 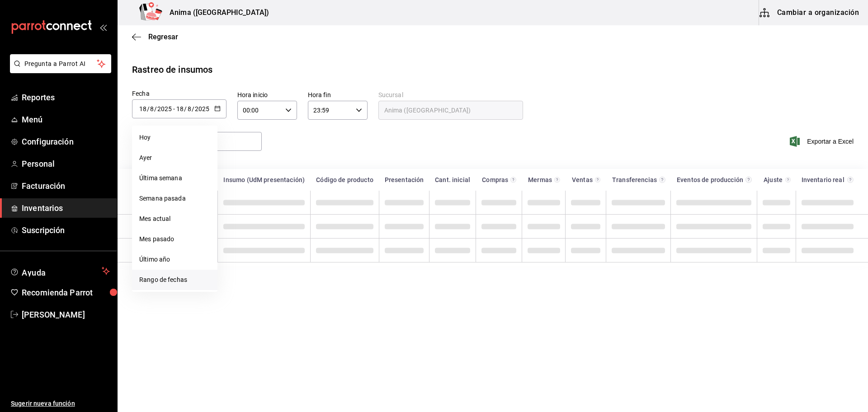 What do you see at coordinates (174, 239) in the screenshot?
I see `li: Mes pasado` at bounding box center [174, 239].